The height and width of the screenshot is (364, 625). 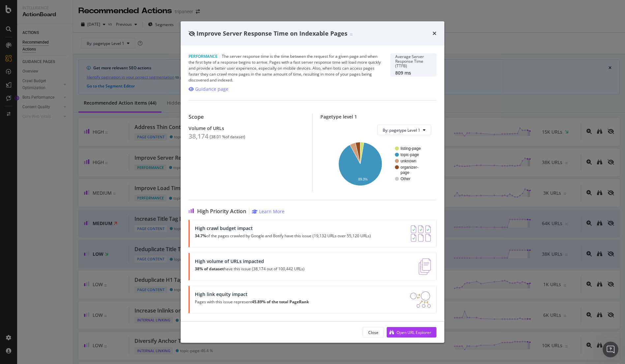 I want to click on text: topic-page, so click(x=410, y=155).